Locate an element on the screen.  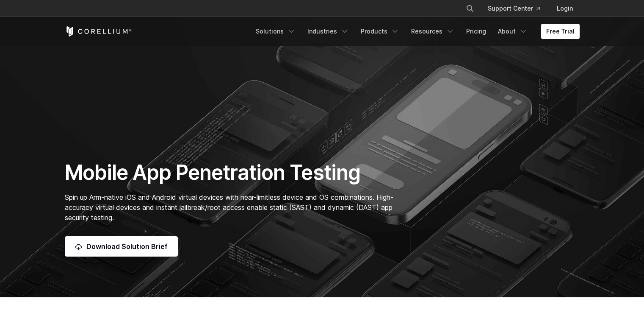
a: Support Center is located at coordinates (514, 9).